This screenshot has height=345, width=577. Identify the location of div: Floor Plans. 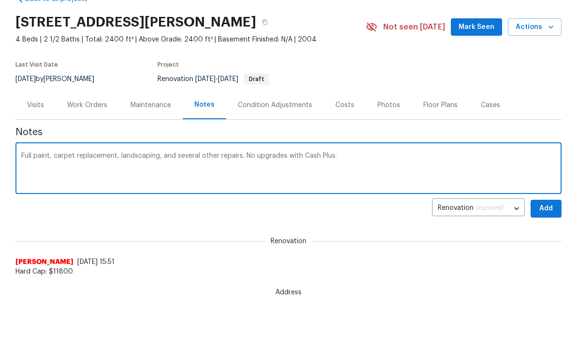
(440, 105).